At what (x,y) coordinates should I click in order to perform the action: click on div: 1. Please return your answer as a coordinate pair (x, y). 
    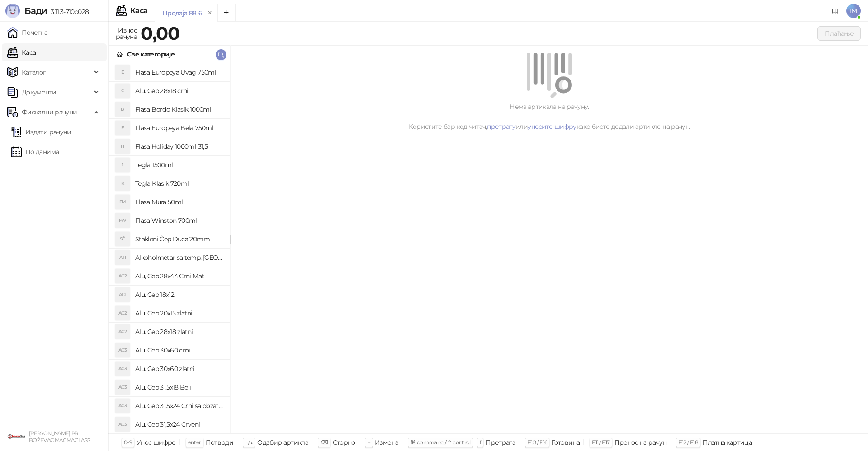
    Looking at the image, I should click on (123, 165).